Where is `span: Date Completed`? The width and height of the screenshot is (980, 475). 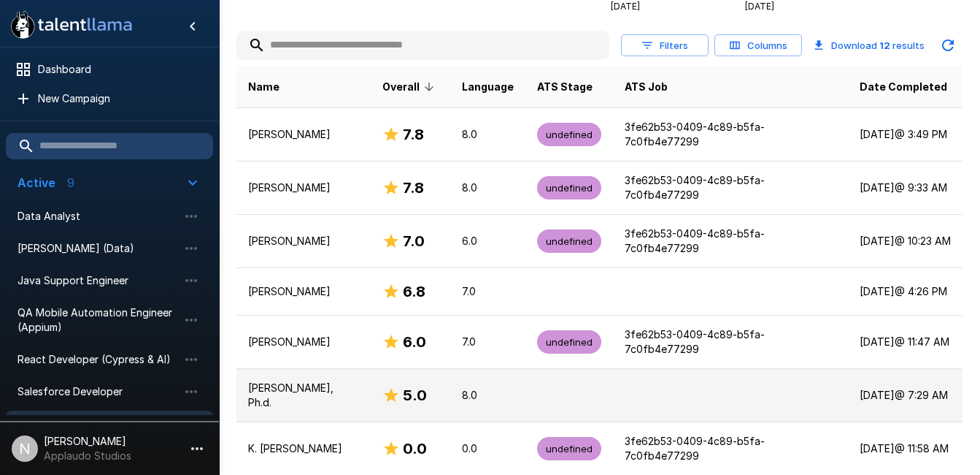 span: Date Completed is located at coordinates (904, 87).